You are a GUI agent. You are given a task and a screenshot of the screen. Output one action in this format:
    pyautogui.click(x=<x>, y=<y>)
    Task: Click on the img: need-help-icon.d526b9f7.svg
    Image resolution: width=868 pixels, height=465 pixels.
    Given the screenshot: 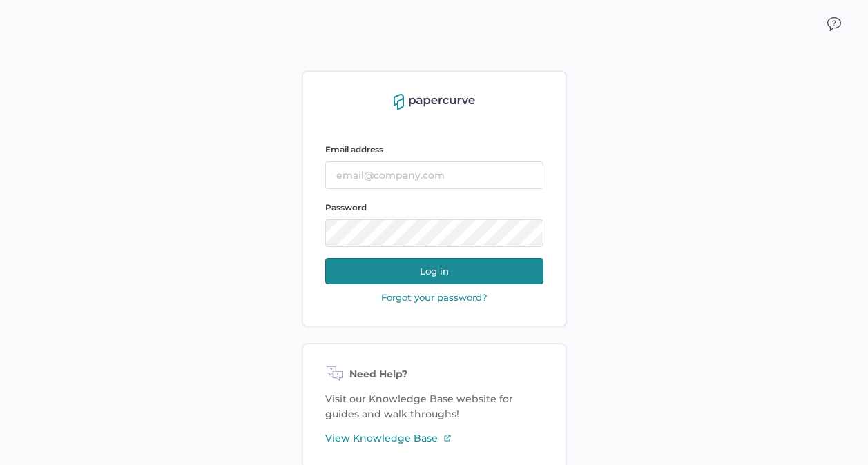 What is the action you would take?
    pyautogui.click(x=334, y=375)
    